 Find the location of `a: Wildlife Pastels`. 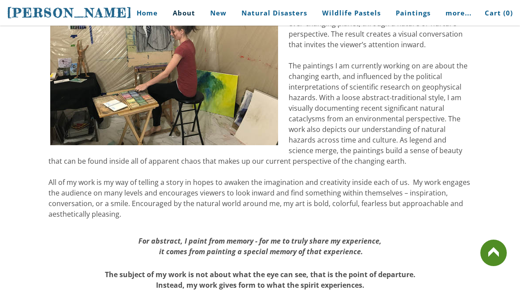

a: Wildlife Pastels is located at coordinates (351, 13).